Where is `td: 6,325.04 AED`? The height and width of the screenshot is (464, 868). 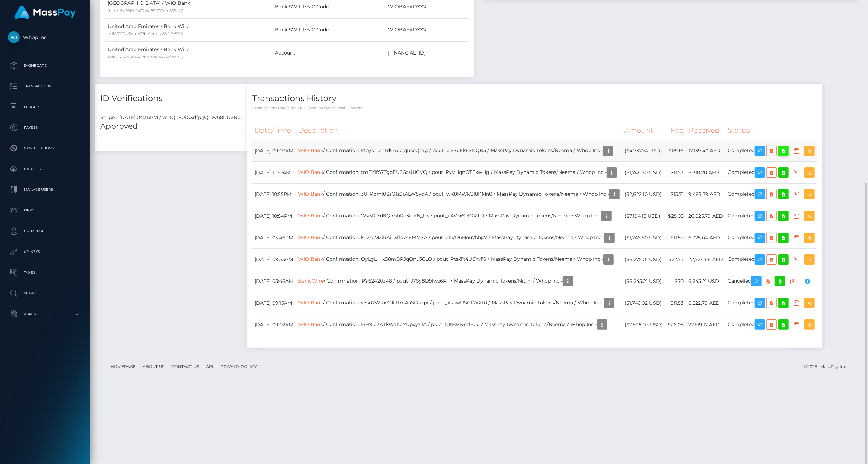 td: 6,325.04 AED is located at coordinates (706, 238).